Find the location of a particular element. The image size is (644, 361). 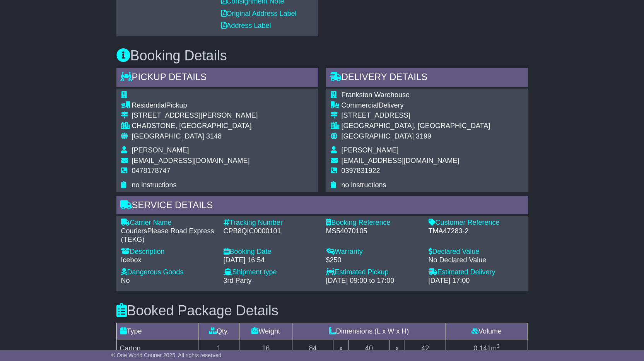

span: 3rd Party is located at coordinates (237, 281).